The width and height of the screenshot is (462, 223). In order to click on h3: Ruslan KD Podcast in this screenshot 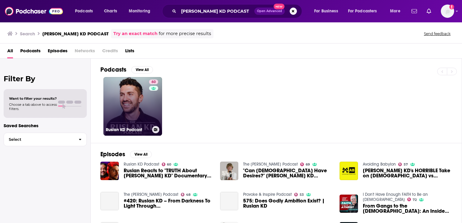, I will do `click(128, 130)`.